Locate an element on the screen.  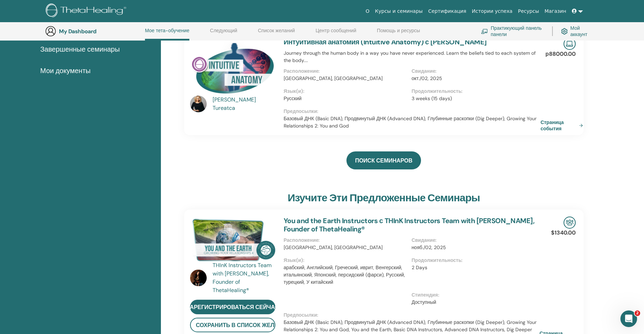
span: Мои документы is located at coordinates (65, 71).